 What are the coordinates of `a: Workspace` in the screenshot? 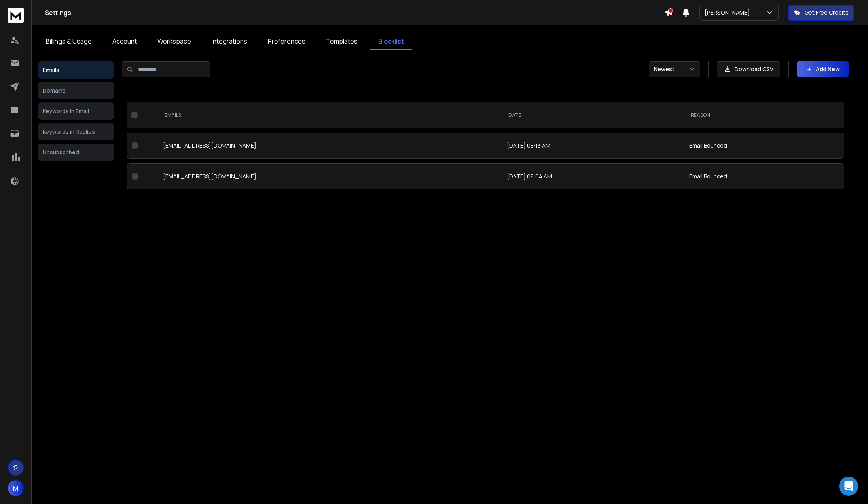 It's located at (174, 41).